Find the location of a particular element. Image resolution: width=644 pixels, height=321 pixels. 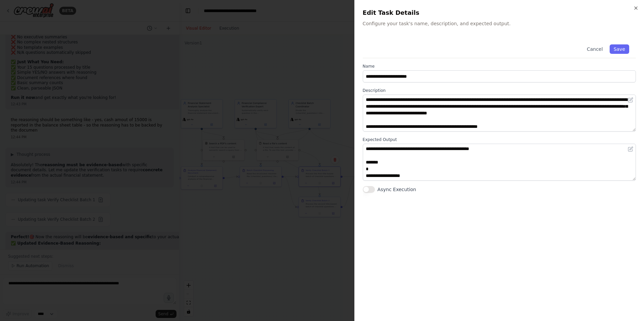

label: Async Execution is located at coordinates (397, 189).